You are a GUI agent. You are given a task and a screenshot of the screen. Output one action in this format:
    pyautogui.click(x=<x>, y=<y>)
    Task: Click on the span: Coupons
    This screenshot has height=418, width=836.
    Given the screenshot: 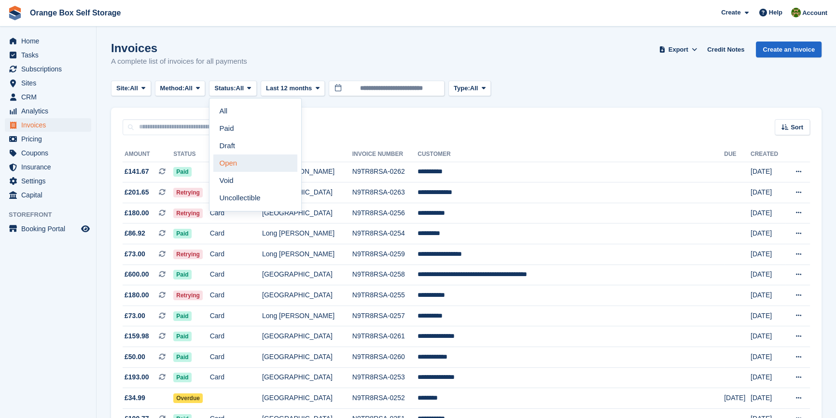 What is the action you would take?
    pyautogui.click(x=50, y=153)
    